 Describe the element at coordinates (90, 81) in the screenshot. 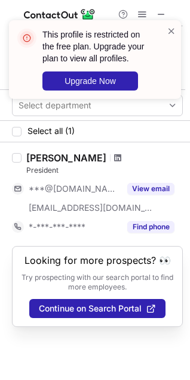

I see `span: Upgrade Now` at that location.